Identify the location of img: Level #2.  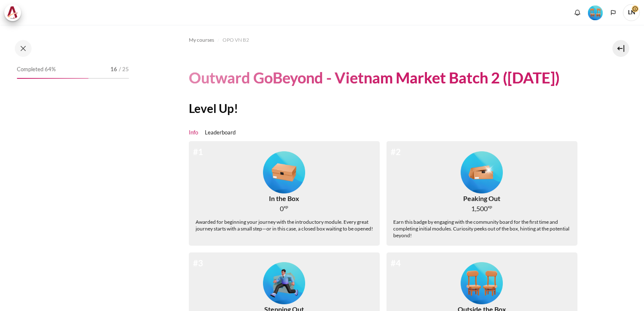
(482, 173).